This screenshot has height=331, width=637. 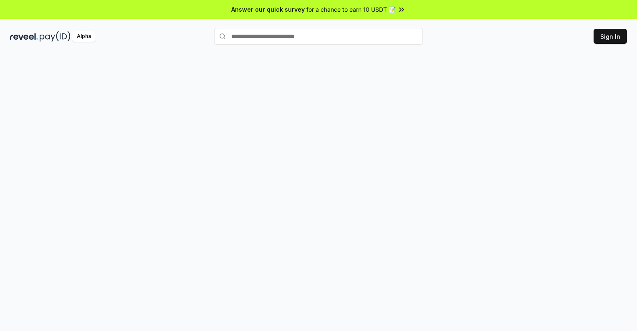 I want to click on img: reveel_dark, so click(x=24, y=36).